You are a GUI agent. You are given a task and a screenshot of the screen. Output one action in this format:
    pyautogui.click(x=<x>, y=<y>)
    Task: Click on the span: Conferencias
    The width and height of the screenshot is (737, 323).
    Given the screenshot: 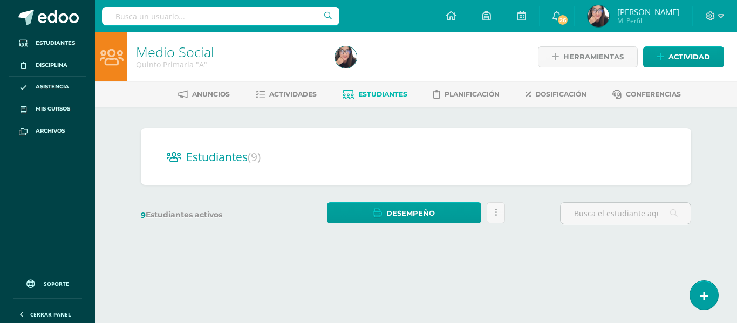 What is the action you would take?
    pyautogui.click(x=653, y=94)
    